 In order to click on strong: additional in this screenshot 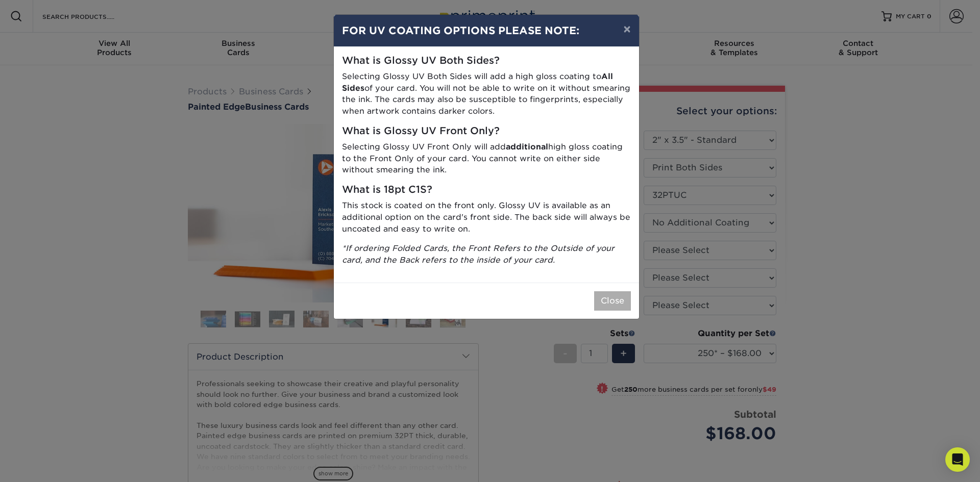, I will do `click(527, 147)`.